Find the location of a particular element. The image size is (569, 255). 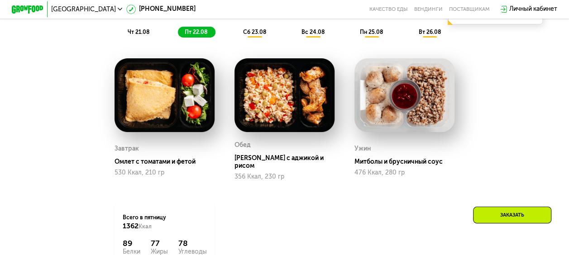

div: Личный кабинет is located at coordinates (533, 9).